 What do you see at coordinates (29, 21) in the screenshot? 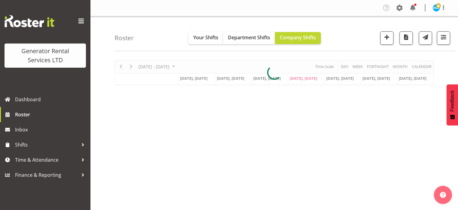
I see `img: Rosterit website logo` at bounding box center [29, 21].